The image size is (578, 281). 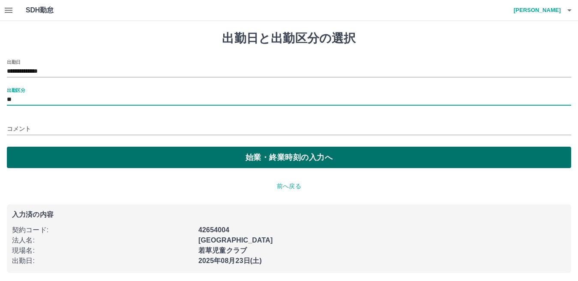 What do you see at coordinates (102, 261) in the screenshot?
I see `p: 出勤日 :` at bounding box center [102, 261].